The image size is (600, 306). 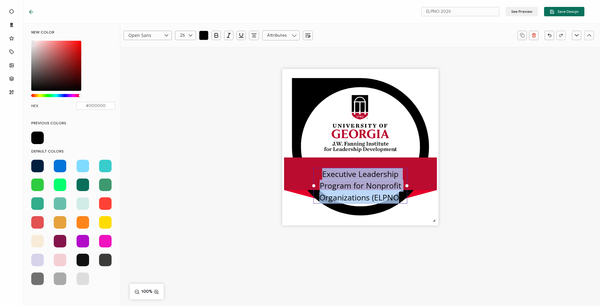 What do you see at coordinates (564, 12) in the screenshot?
I see `span: Save Design` at bounding box center [564, 12].